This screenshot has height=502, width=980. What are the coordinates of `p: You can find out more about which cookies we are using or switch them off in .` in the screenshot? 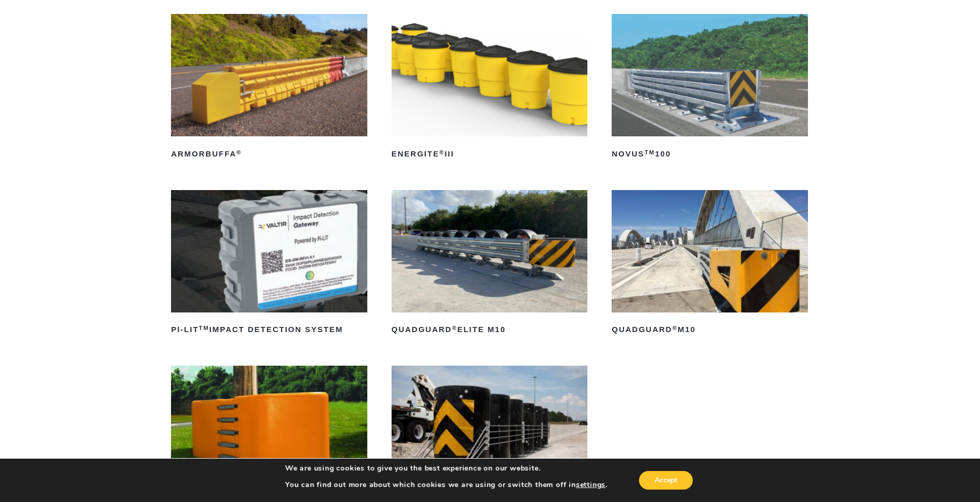 It's located at (446, 485).